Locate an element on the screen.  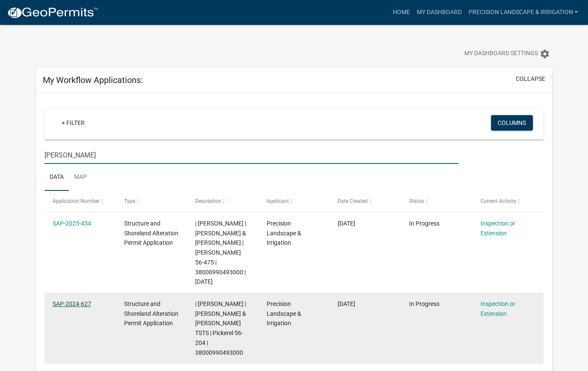
span: Description is located at coordinates (208, 201).